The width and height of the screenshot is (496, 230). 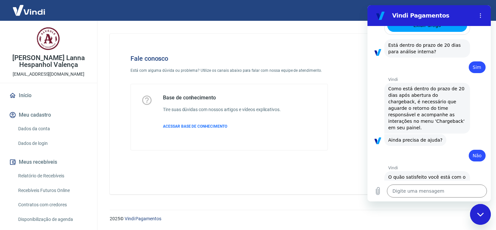 What do you see at coordinates (109, 62) in the screenshot?
I see `span: Sim` at bounding box center [109, 62].